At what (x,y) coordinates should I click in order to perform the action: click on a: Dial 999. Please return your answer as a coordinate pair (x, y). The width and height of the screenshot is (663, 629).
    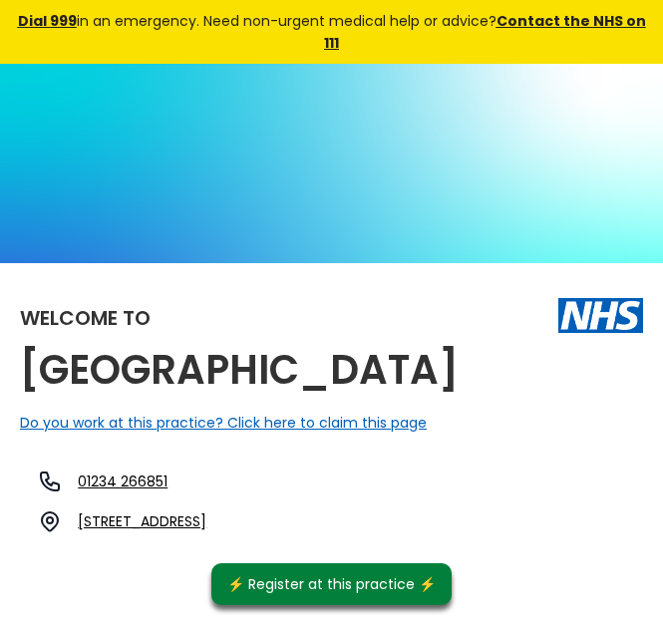
    Looking at the image, I should click on (47, 21).